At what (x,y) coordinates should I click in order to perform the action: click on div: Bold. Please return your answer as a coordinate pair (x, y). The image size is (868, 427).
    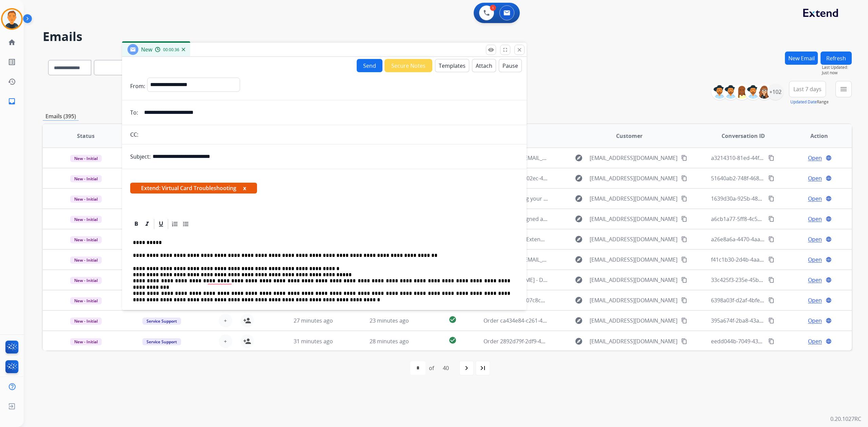
    Looking at the image, I should click on (137, 224).